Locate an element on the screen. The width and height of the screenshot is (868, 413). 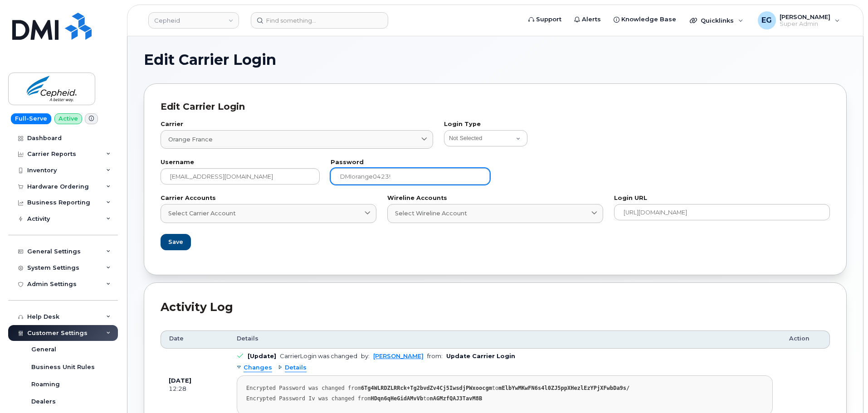
span: Orange France is located at coordinates (191, 139).